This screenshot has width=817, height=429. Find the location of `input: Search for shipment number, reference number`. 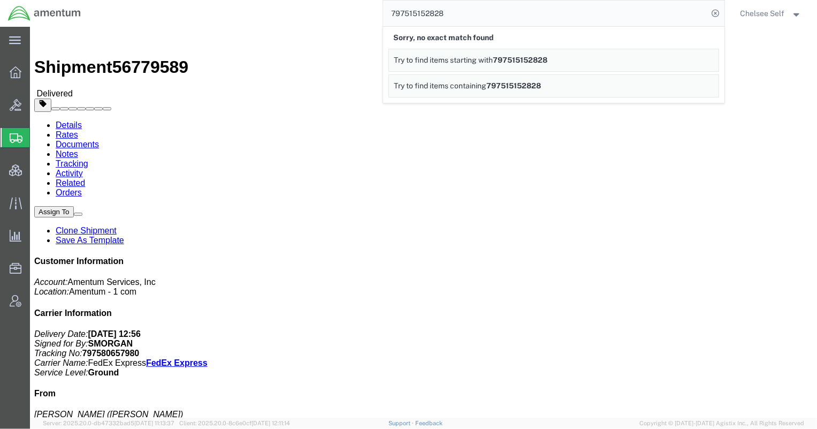

input: Search for shipment number, reference number is located at coordinates (546, 13).